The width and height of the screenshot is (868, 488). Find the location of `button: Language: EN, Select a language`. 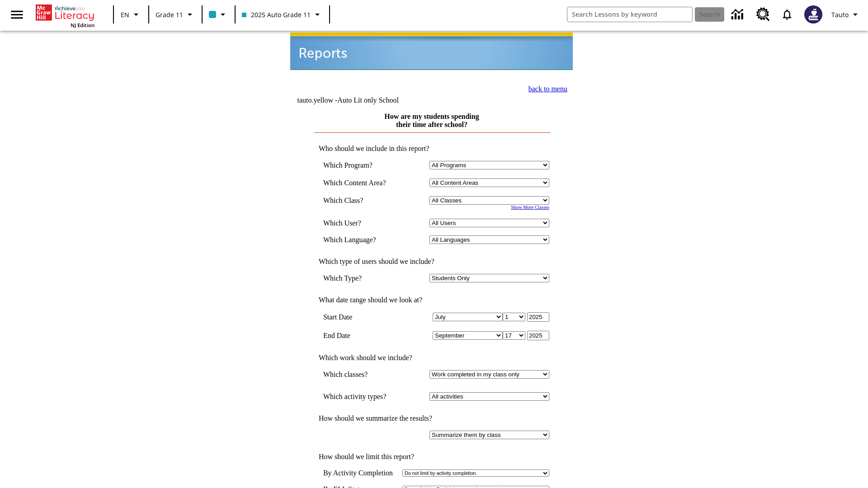

button: Language: EN, Select a language is located at coordinates (131, 14).